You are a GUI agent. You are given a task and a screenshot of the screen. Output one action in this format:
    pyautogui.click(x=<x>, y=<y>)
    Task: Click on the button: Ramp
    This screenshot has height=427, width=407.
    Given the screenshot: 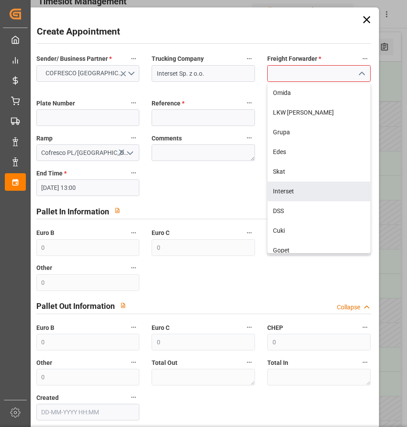 What is the action you would take?
    pyautogui.click(x=134, y=138)
    